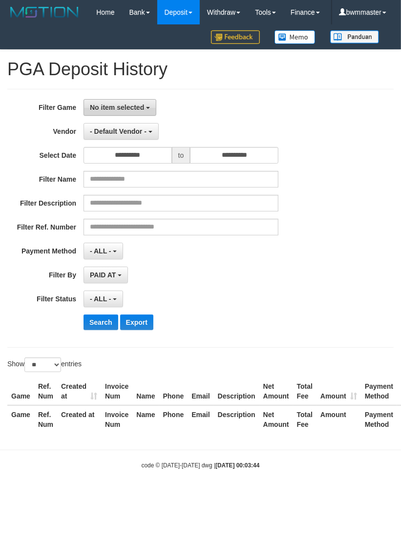 The height and width of the screenshot is (546, 401). I want to click on img: MOTION_logo.png, so click(44, 12).